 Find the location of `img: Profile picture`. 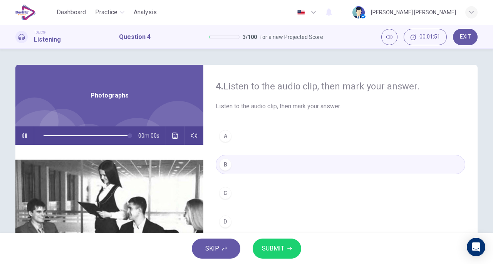

img: Profile picture is located at coordinates (358, 12).